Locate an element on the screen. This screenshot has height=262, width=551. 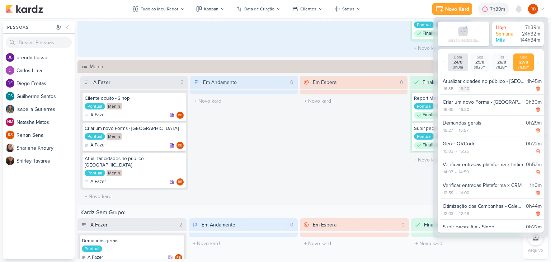
div: Criar um novo Forms - Verona is located at coordinates (134, 128).